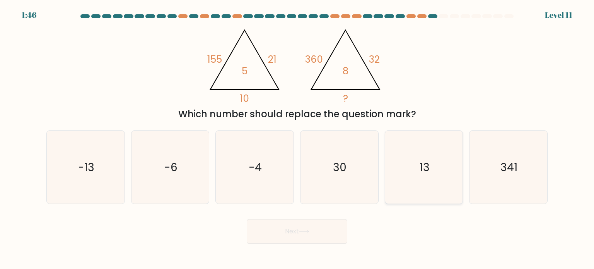 The width and height of the screenshot is (594, 269). What do you see at coordinates (272, 59) in the screenshot?
I see `tspan: 21` at bounding box center [272, 59].